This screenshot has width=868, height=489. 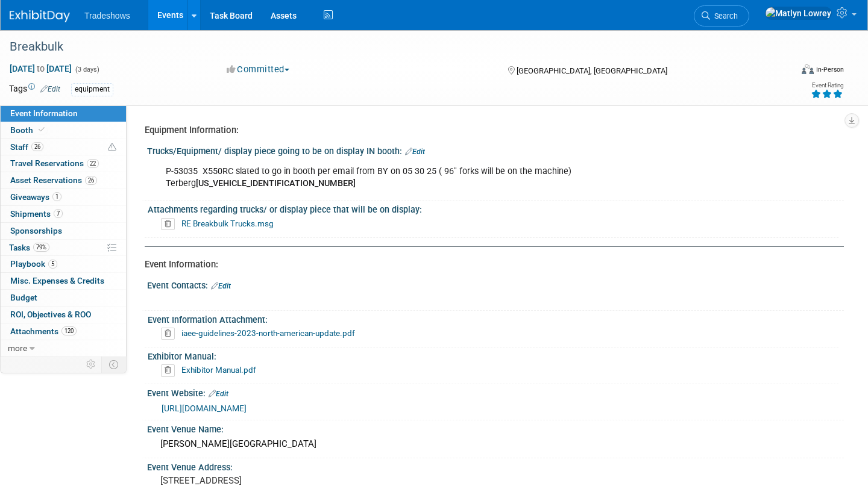 What do you see at coordinates (112, 148) in the screenshot?
I see `span: Potential Scheduling Conflict -- at least one attendee is tagged in another overlapping event.` at bounding box center [112, 148].